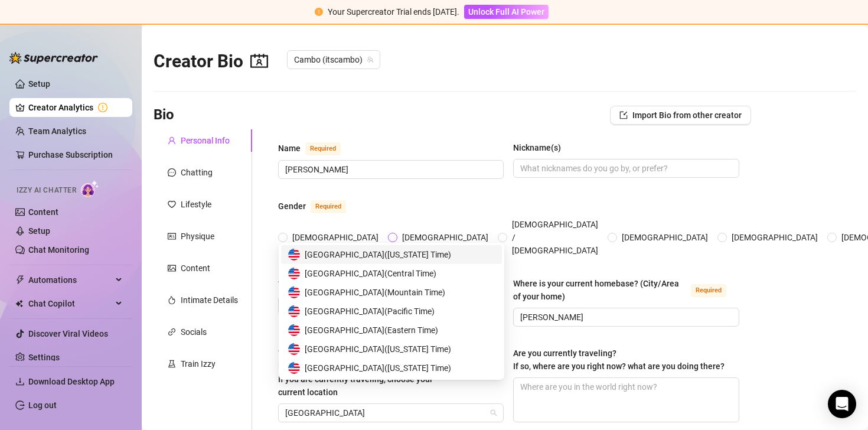 This screenshot has width=868, height=430. What do you see at coordinates (72, 382) in the screenshot?
I see `span: Download Desktop App` at bounding box center [72, 382].